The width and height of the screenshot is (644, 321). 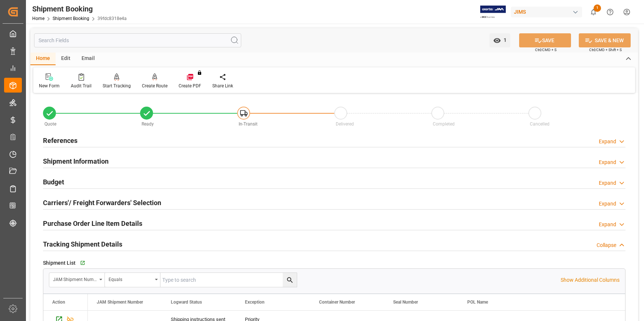 What do you see at coordinates (120, 302) in the screenshot?
I see `span: JAM Shipment Number` at bounding box center [120, 302].